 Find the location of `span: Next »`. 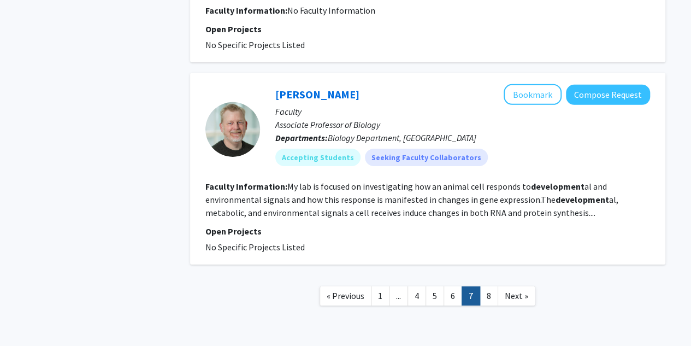

span: Next » is located at coordinates (516, 296).